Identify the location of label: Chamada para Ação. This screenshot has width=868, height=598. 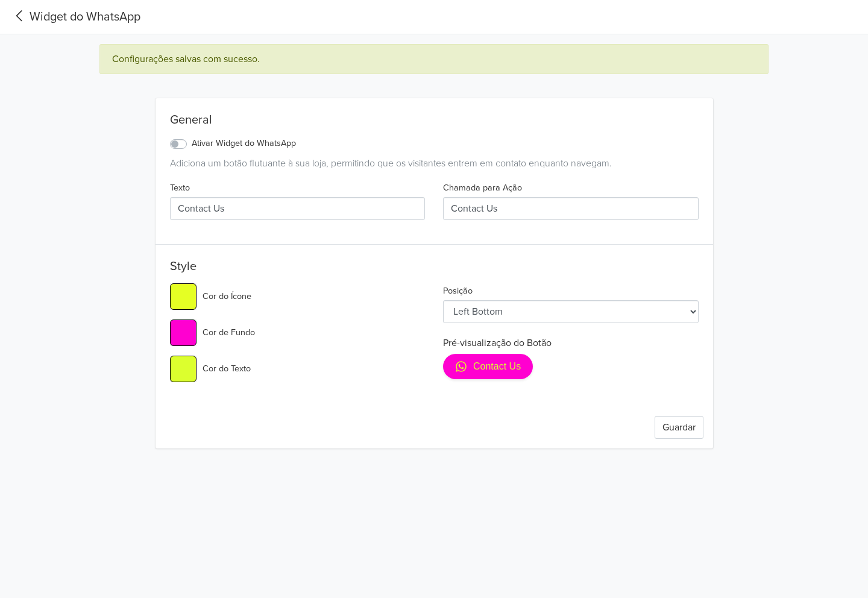
(482, 188).